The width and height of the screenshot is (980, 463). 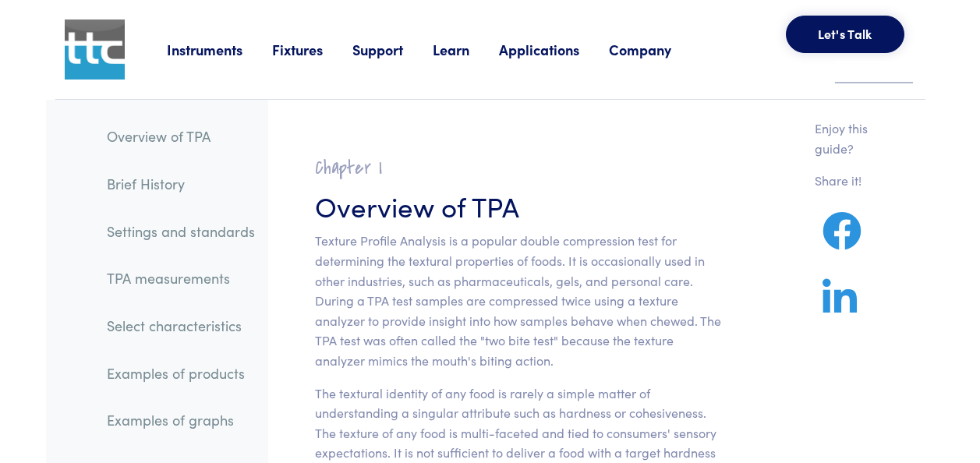 I want to click on a: Select characteristics, so click(x=181, y=326).